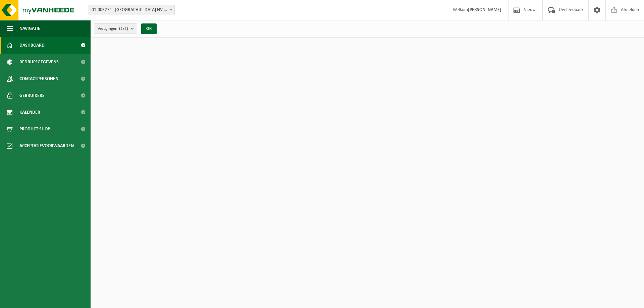 This screenshot has width=644, height=308. Describe the element at coordinates (35, 129) in the screenshot. I see `span: Product Shop` at that location.